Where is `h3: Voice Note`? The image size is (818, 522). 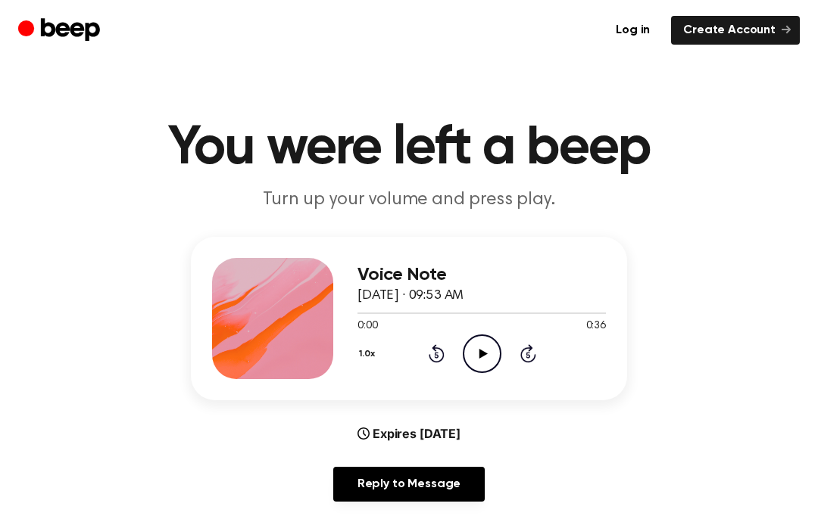 h3: Voice Note is located at coordinates (482, 275).